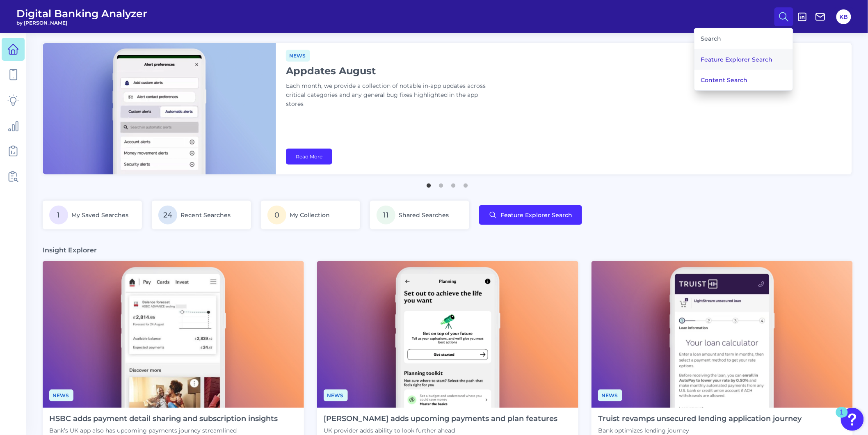 This screenshot has height=435, width=868. I want to click on span: Recent Searches, so click(205, 215).